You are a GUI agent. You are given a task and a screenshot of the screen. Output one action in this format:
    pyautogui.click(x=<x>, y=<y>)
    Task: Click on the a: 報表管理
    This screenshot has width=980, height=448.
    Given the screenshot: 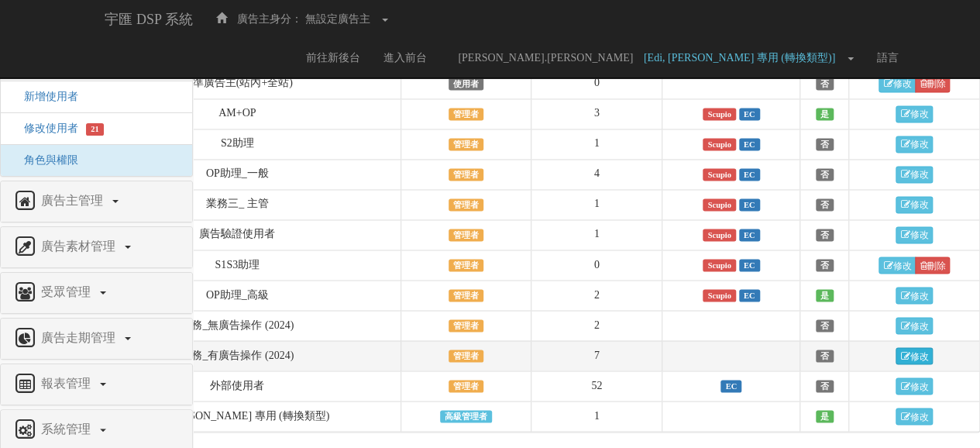 What is the action you would take?
    pyautogui.click(x=96, y=384)
    